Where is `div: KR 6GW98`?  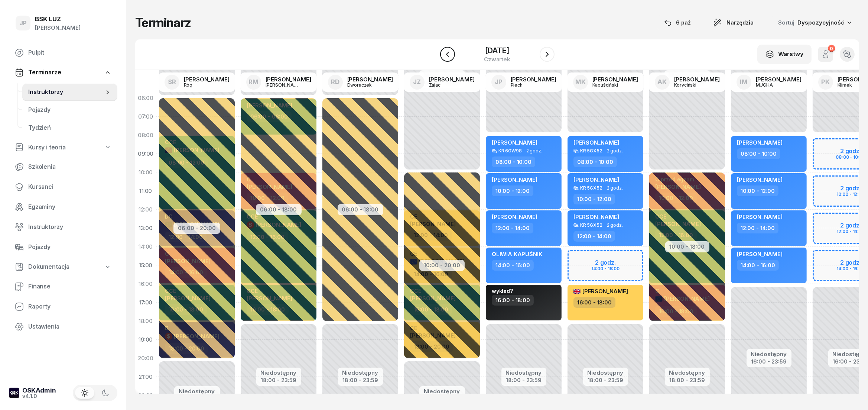 div: KR 6GW98 is located at coordinates (510, 150).